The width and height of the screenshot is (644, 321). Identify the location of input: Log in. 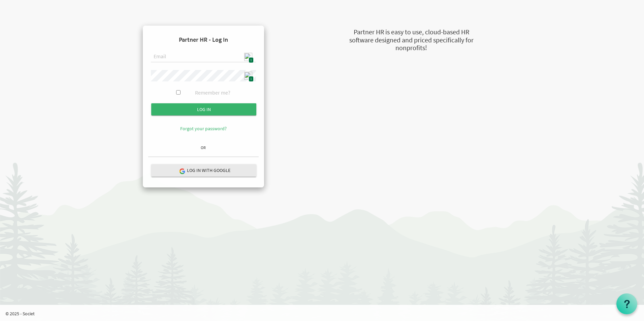
(204, 109).